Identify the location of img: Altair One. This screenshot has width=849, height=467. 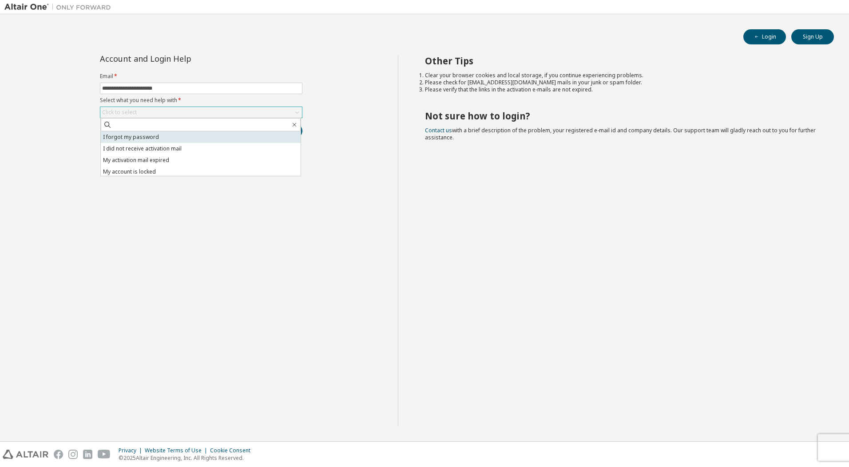
(60, 7).